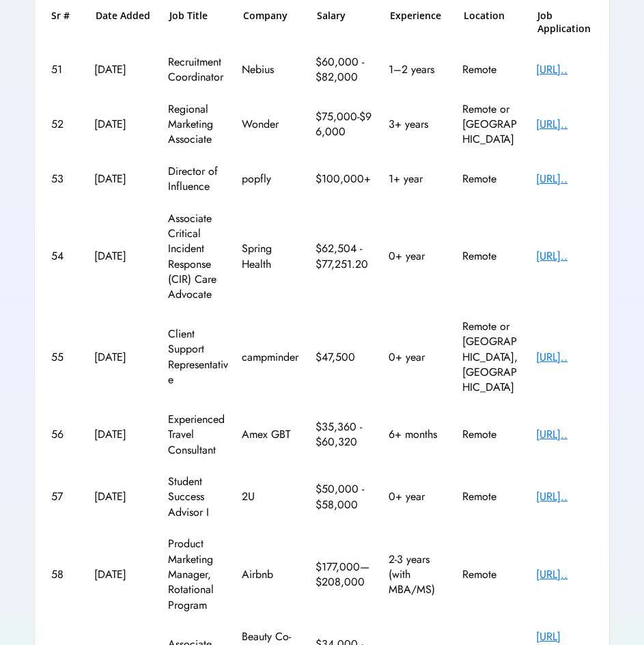  What do you see at coordinates (346, 256) in the screenshot?
I see `div: $62,504 - $77,251.20` at bounding box center [346, 256].